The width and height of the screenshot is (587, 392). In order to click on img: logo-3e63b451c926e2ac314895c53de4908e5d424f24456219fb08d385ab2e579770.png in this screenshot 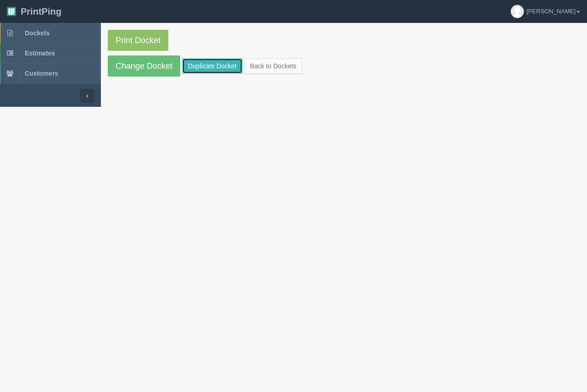, I will do `click(11, 11)`.